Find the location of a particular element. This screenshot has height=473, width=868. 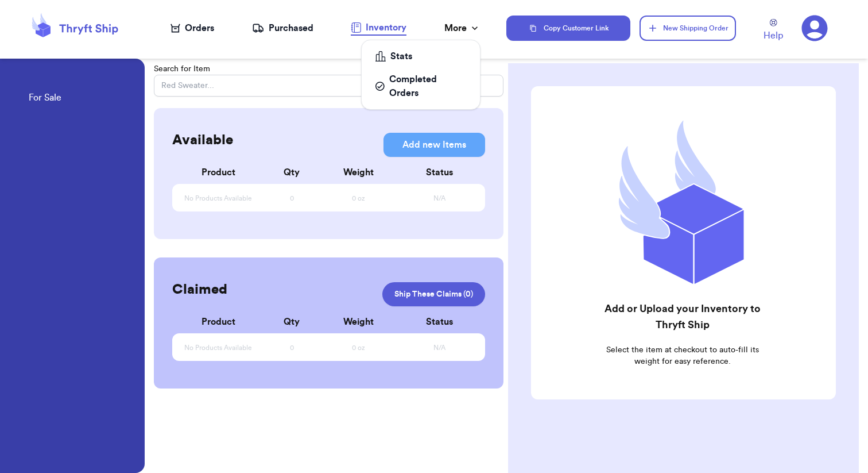

a: Orders is located at coordinates (192, 28).